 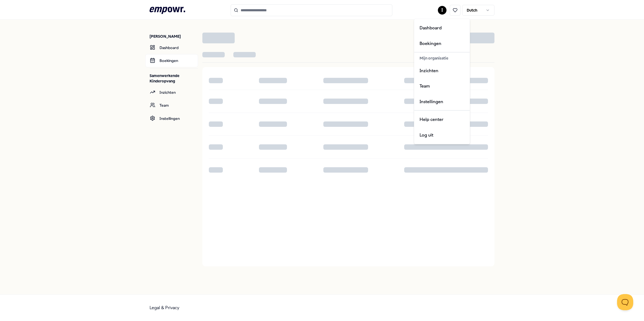 I want to click on input: Search for products, categories or subcategories, so click(x=311, y=10).